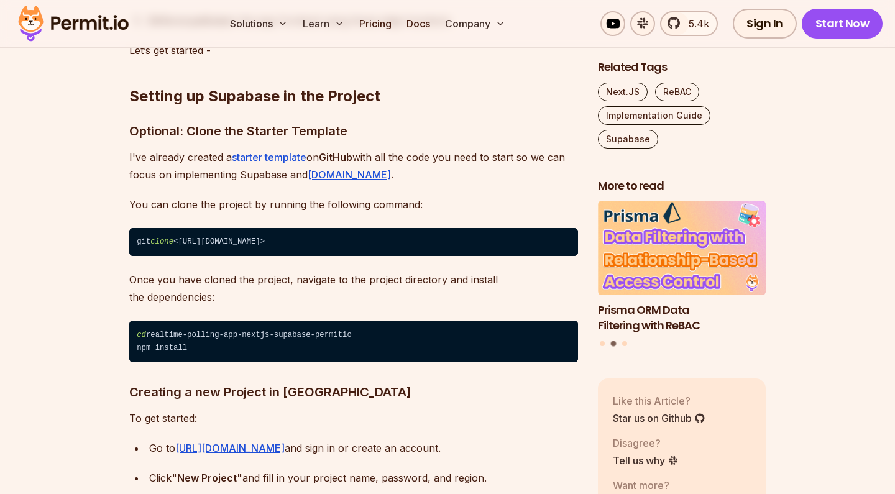 Image resolution: width=895 pixels, height=494 pixels. What do you see at coordinates (623, 92) in the screenshot?
I see `a: Next.JS` at bounding box center [623, 92].